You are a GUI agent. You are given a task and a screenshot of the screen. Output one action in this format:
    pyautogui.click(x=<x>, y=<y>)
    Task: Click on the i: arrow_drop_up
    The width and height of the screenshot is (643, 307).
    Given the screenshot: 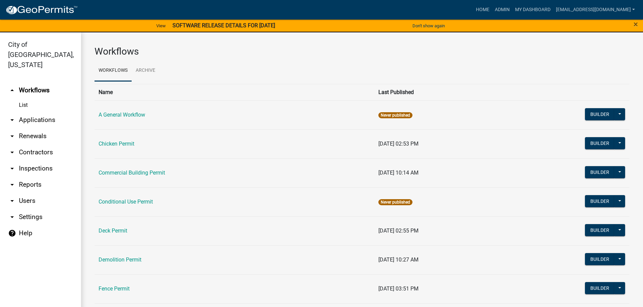 What is the action you would take?
    pyautogui.click(x=12, y=90)
    